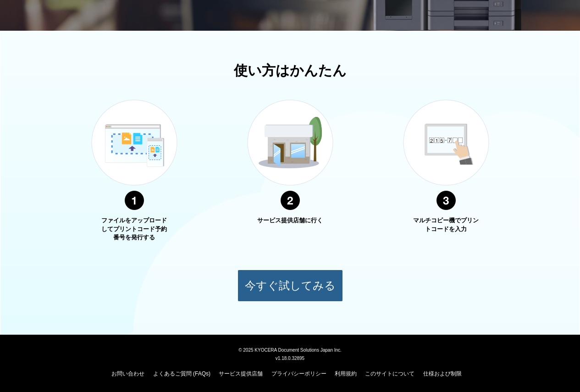  Describe the element at coordinates (135, 229) in the screenshot. I see `p: ファイルをアップロードしてプリントコード予約番号を発行する` at that location.